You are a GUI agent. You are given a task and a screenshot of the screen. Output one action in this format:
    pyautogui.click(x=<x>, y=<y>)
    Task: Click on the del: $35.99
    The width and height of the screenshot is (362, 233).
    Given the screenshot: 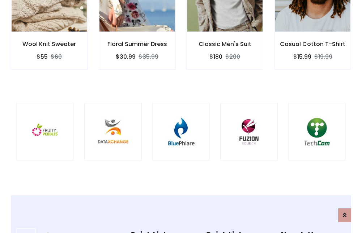 What is the action you would take?
    pyautogui.click(x=148, y=56)
    